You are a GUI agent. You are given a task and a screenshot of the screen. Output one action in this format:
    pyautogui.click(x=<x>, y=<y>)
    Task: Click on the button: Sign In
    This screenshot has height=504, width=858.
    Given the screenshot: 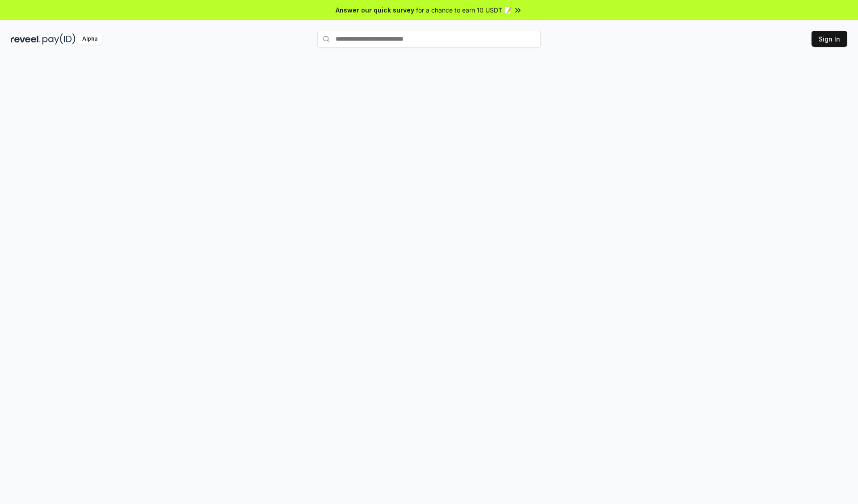 What is the action you would take?
    pyautogui.click(x=829, y=39)
    